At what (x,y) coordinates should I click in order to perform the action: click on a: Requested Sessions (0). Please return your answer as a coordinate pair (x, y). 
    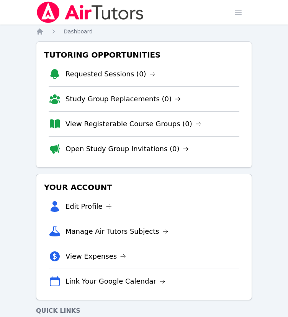
    Looking at the image, I should click on (110, 74).